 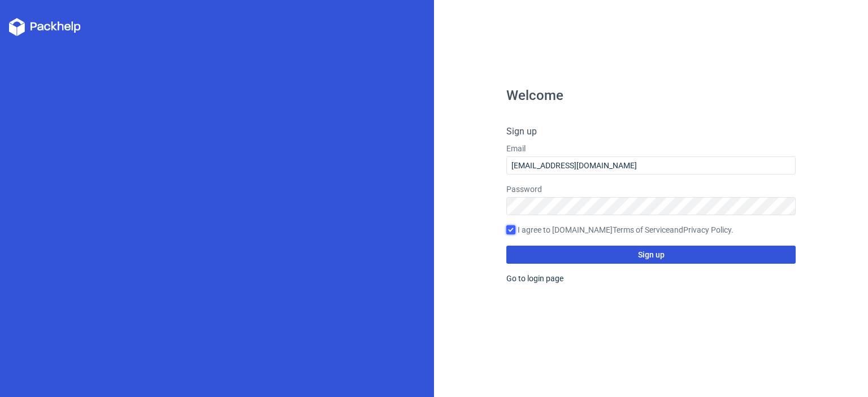 What do you see at coordinates (535, 278) in the screenshot?
I see `a: Go to login page` at bounding box center [535, 278].